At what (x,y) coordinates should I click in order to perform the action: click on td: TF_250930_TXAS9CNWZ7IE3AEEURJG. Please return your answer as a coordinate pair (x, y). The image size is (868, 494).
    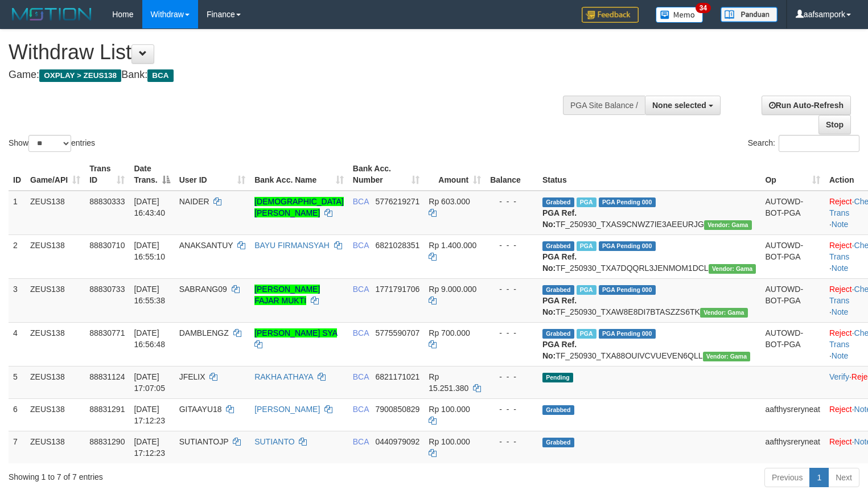
    Looking at the image, I should click on (650, 213).